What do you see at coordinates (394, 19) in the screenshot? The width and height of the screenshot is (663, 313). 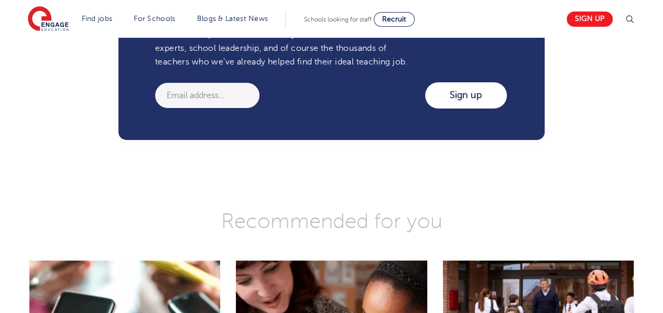 I see `span: Recruit` at bounding box center [394, 19].